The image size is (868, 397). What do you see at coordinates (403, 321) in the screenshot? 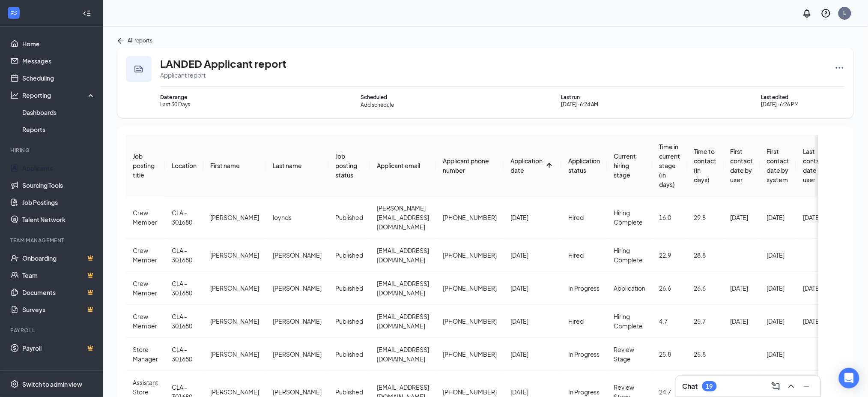
I see `span: jeffreysprague14@gmail.com` at bounding box center [403, 321].